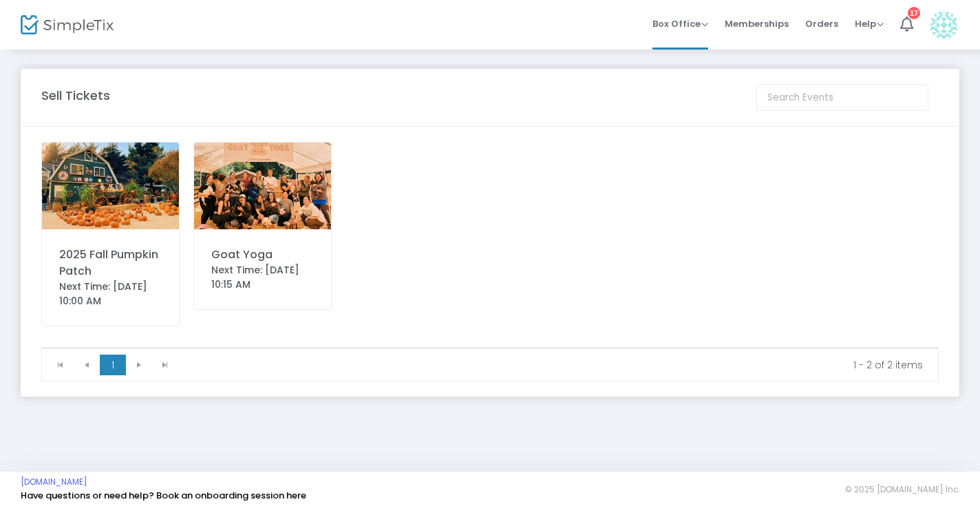 This screenshot has height=513, width=980. What do you see at coordinates (111, 263) in the screenshot?
I see `div: 2025 Fall Pumpkin Patch` at bounding box center [111, 263].